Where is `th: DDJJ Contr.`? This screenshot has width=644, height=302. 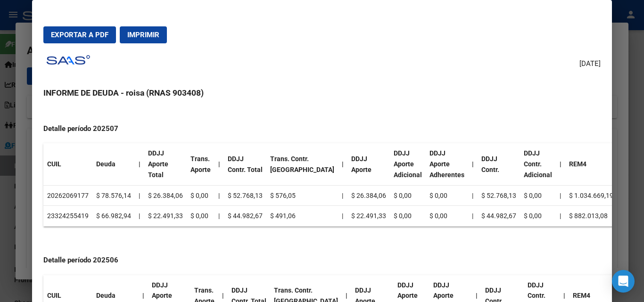 th: DDJJ Contr. is located at coordinates (499, 165).